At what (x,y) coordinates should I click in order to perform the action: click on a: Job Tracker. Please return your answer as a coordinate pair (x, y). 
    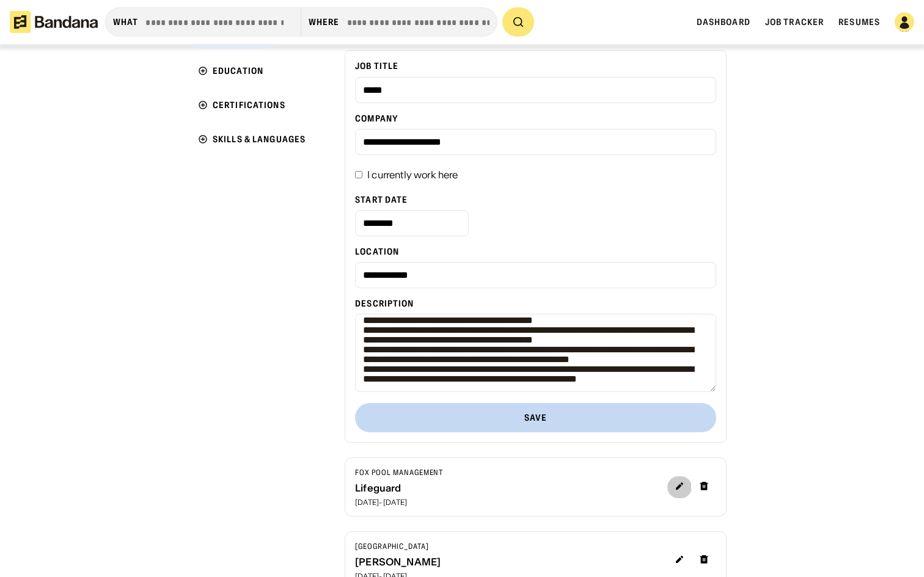
    Looking at the image, I should click on (794, 22).